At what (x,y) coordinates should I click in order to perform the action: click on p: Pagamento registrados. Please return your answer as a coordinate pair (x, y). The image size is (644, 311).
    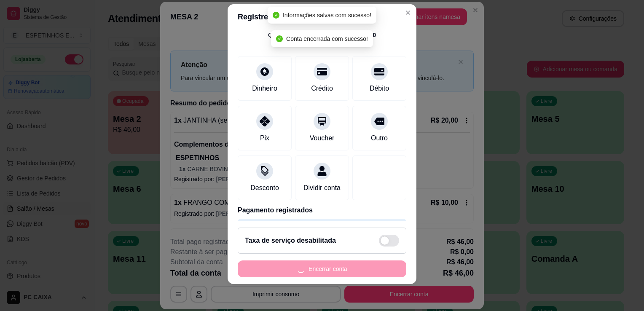
    Looking at the image, I should click on (322, 211).